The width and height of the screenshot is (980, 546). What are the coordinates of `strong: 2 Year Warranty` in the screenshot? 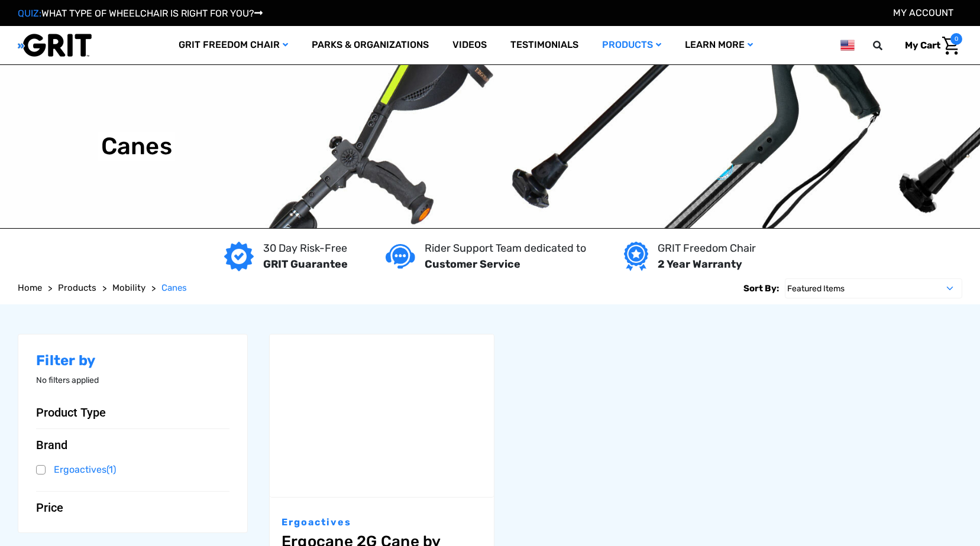 It's located at (699, 264).